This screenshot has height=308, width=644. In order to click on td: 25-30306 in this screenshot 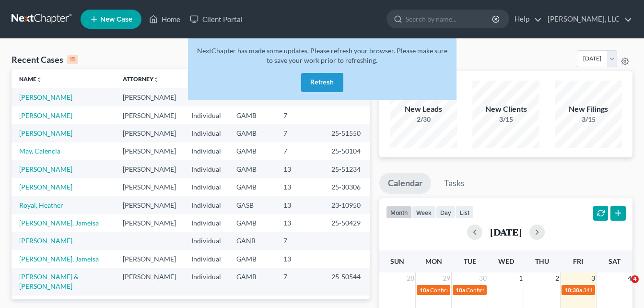, I will do `click(347, 187)`.